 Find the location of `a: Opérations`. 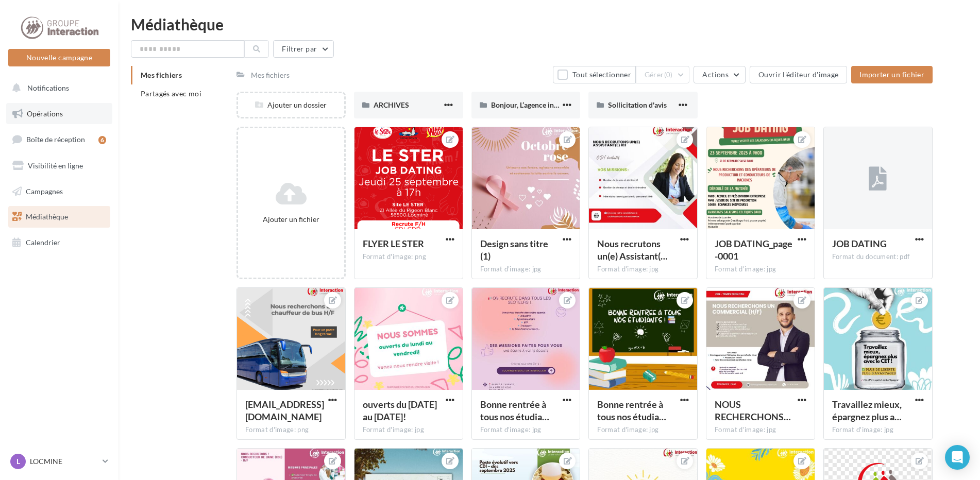

a: Opérations is located at coordinates (59, 114).